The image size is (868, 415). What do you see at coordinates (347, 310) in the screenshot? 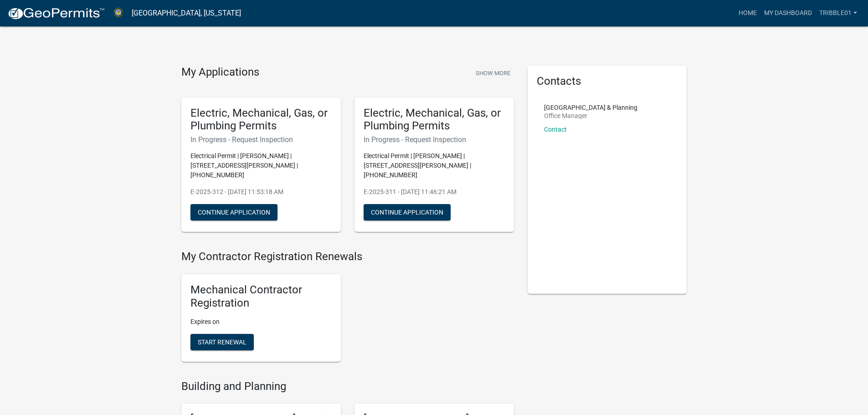
I see `wm-registration-list-section: My Contractor Registration Renewals` at bounding box center [347, 310].